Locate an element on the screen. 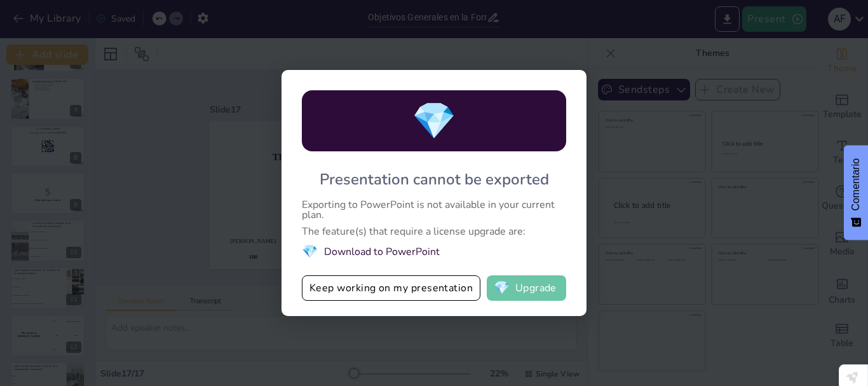  button: diamondUpgrade is located at coordinates (526, 289).